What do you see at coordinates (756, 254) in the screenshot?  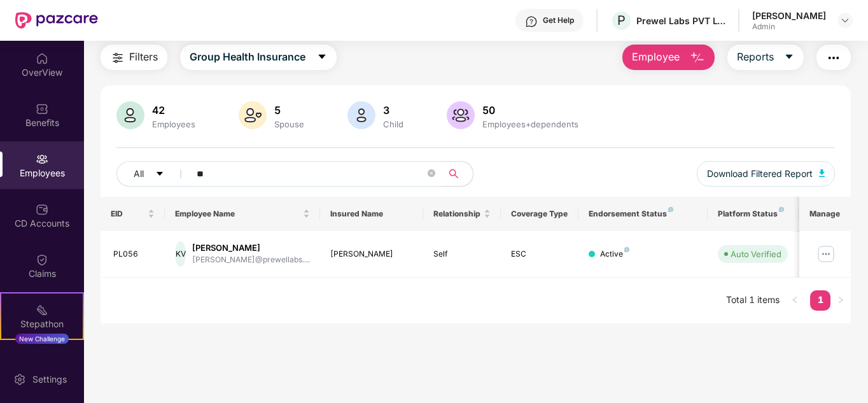 I see `div: Auto Verified` at bounding box center [756, 254].